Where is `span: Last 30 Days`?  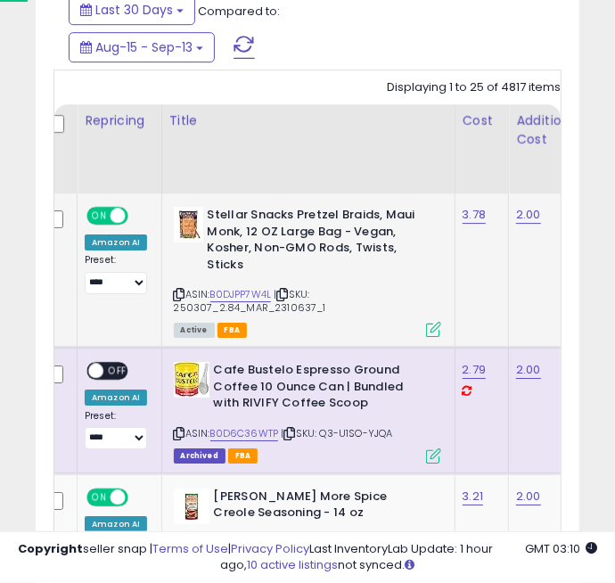
span: Last 30 Days is located at coordinates (134, 10).